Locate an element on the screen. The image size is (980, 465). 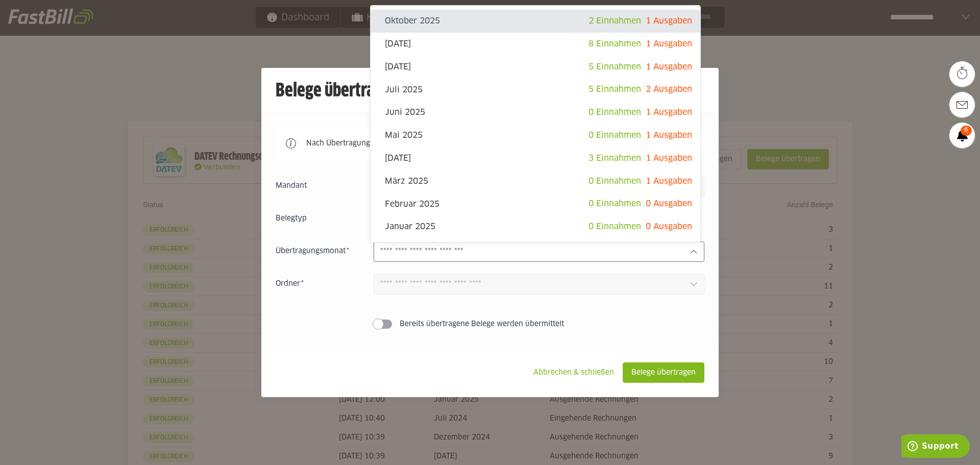
sl-button: Abbrechen & schließen is located at coordinates (574, 373).